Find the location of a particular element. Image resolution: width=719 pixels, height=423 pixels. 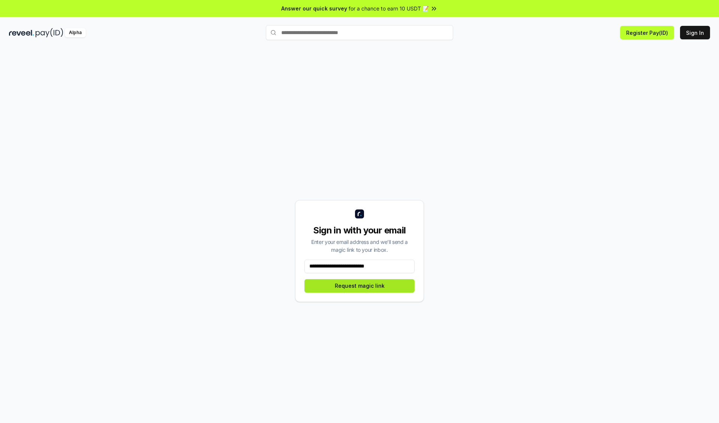

div: Alpha is located at coordinates (75, 33).